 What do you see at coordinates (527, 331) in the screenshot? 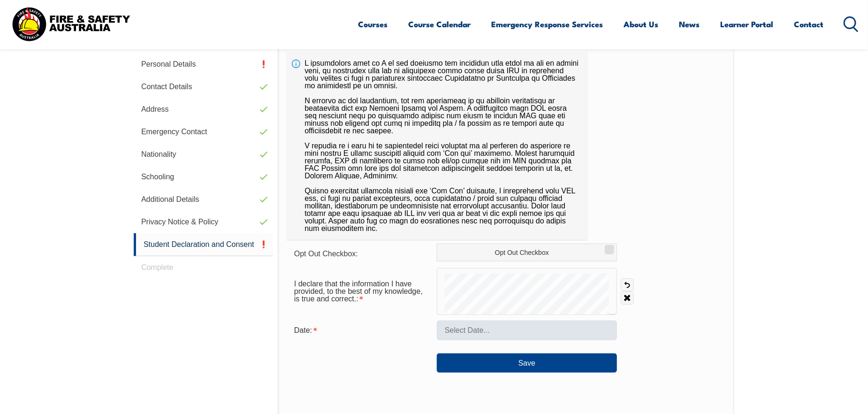
I see `input: Select Date...` at bounding box center [527, 331].